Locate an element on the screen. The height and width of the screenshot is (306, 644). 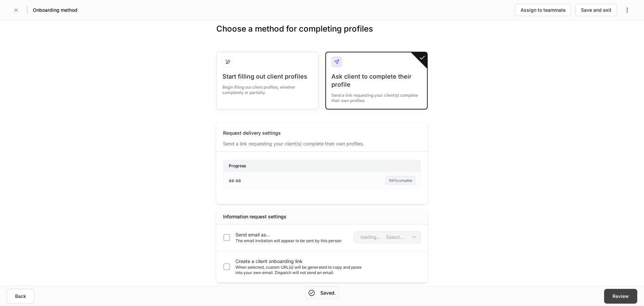
div: Information request settings is located at coordinates (254, 216).